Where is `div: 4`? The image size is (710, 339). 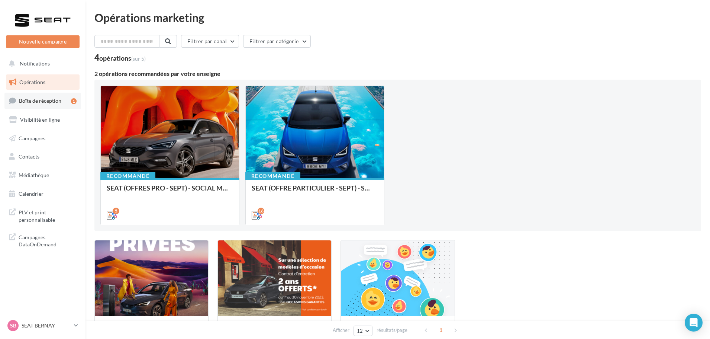 div: 4 is located at coordinates (120, 58).